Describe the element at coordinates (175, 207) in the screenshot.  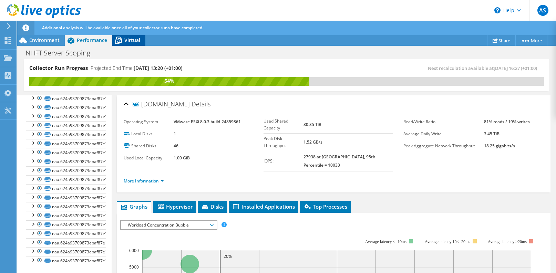
I see `span: Hypervisor` at that location.